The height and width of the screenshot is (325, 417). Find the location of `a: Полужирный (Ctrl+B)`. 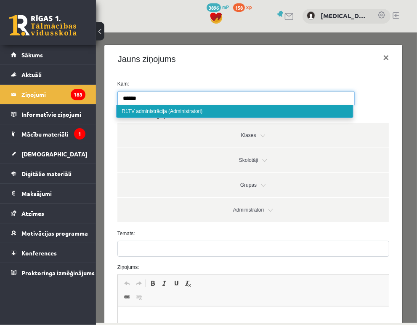

a: Полужирный (Ctrl+B) is located at coordinates (57, 250).